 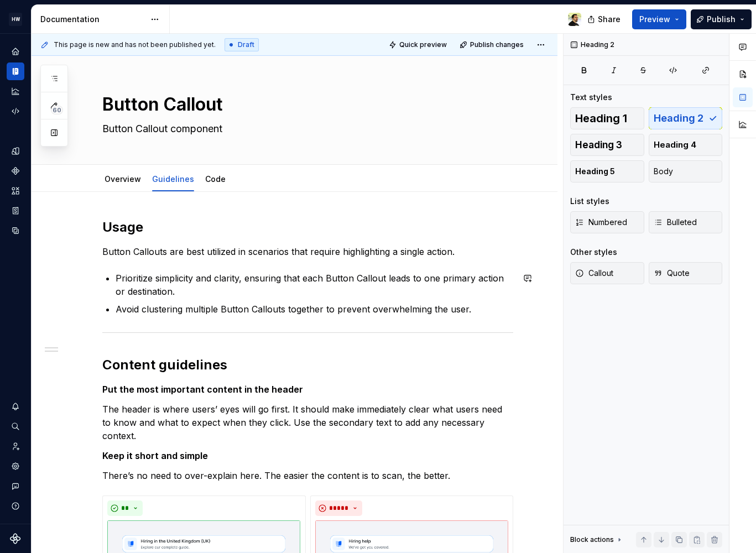 I want to click on a: Data sources, so click(x=16, y=231).